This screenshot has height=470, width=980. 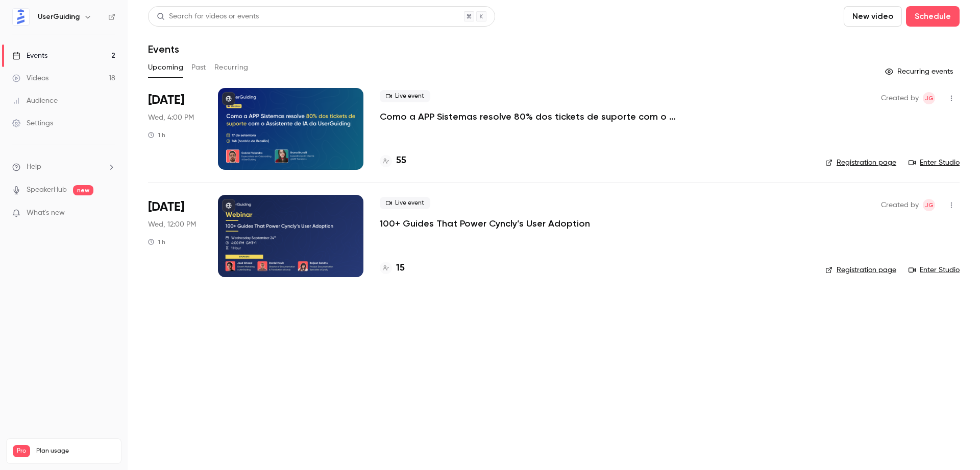 I want to click on div: Videos, so click(x=30, y=78).